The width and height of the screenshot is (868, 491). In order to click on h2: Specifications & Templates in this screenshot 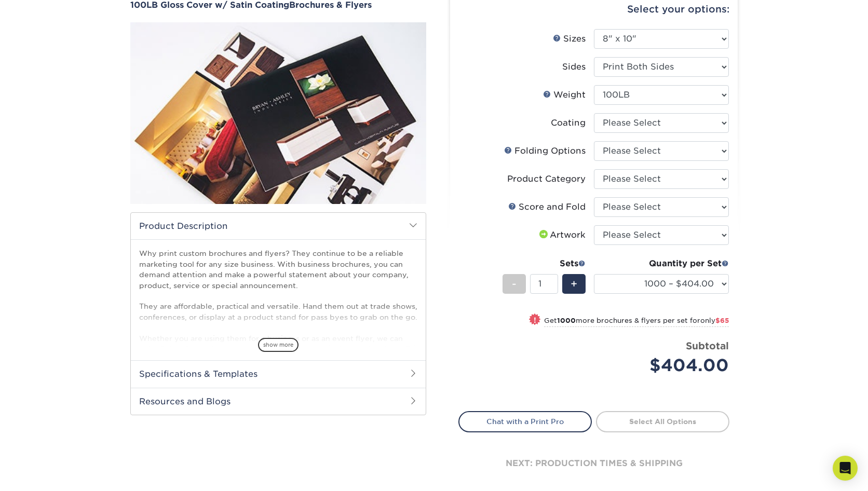, I will do `click(278, 374)`.